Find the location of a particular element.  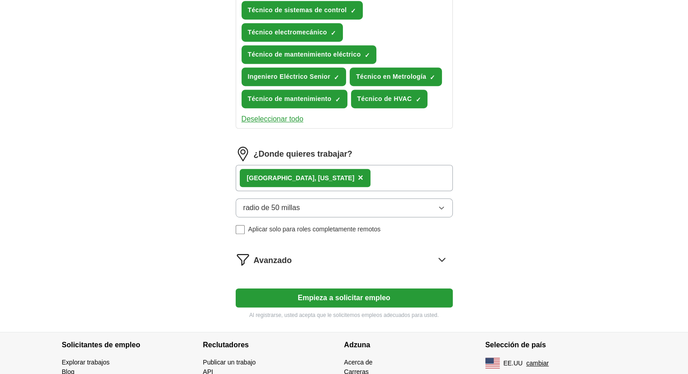

font: cambiar is located at coordinates (538, 363).